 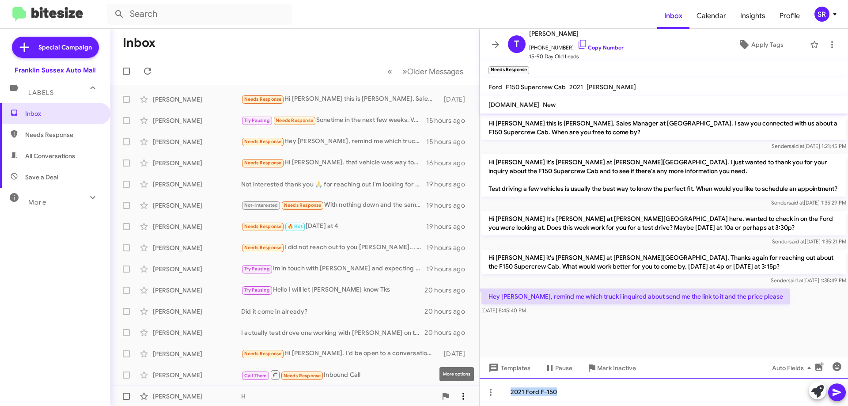 What do you see at coordinates (261, 205) in the screenshot?
I see `span: Not-Interested` at bounding box center [261, 205].